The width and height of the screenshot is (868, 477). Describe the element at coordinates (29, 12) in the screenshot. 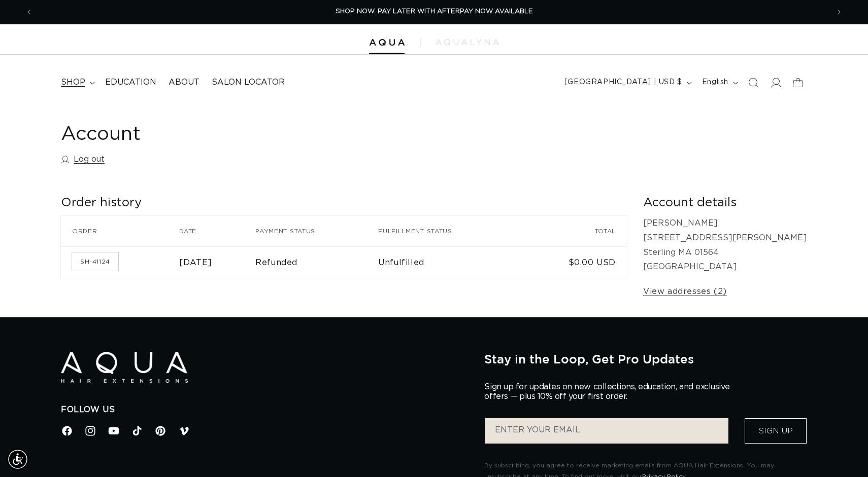

I see `button: Previous announcement` at that location.